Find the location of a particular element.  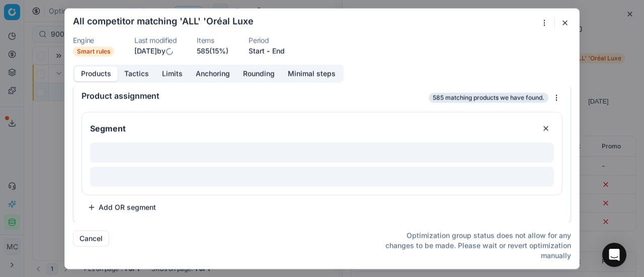

button: Anchoring is located at coordinates (213, 73).